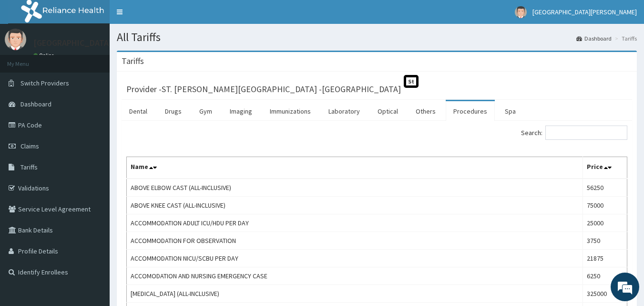 This screenshot has width=644, height=306. I want to click on td: ACCOMMODATION FOR OBSERVATION, so click(354, 240).